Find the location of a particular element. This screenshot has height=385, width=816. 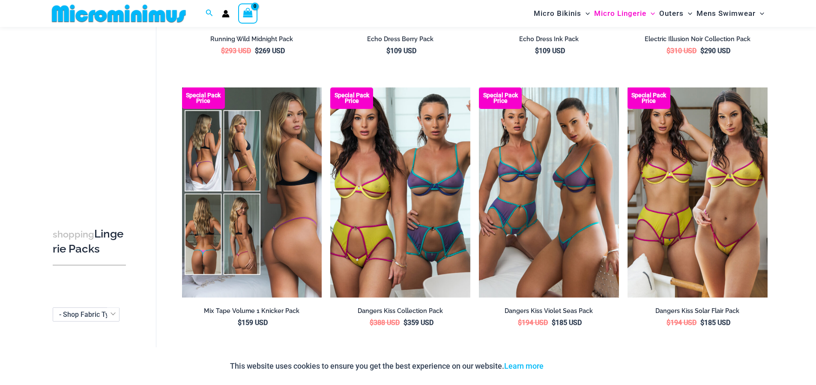

span: Micro Lingerie is located at coordinates (620, 13).